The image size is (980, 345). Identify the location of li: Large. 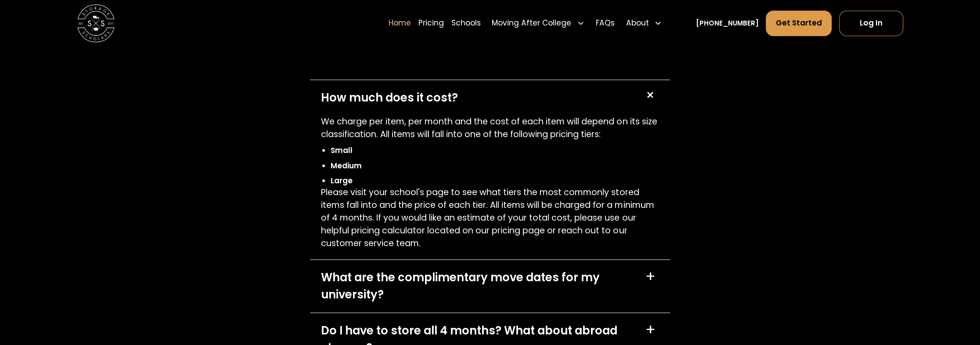
(495, 181).